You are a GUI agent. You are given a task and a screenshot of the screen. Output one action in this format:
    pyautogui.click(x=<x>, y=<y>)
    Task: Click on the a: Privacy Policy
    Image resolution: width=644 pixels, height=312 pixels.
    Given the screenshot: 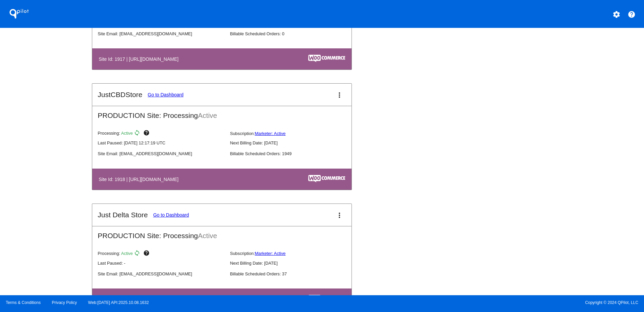 What is the action you would take?
    pyautogui.click(x=65, y=302)
    